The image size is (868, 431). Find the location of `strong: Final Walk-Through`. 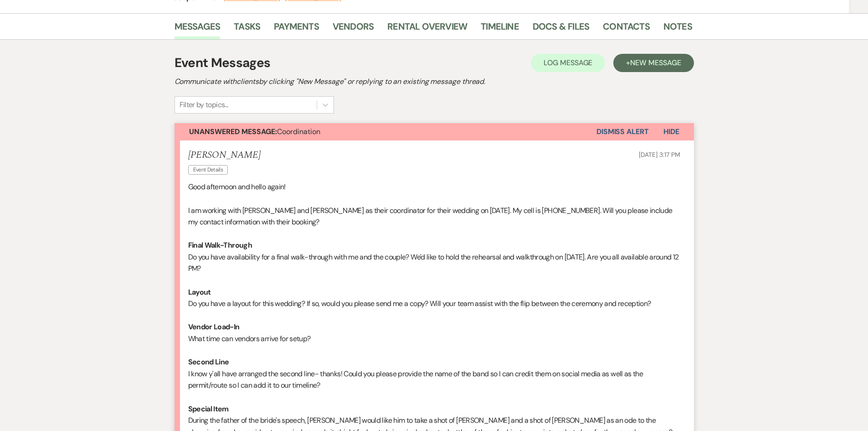

strong: Final Walk-Through is located at coordinates (220, 244).